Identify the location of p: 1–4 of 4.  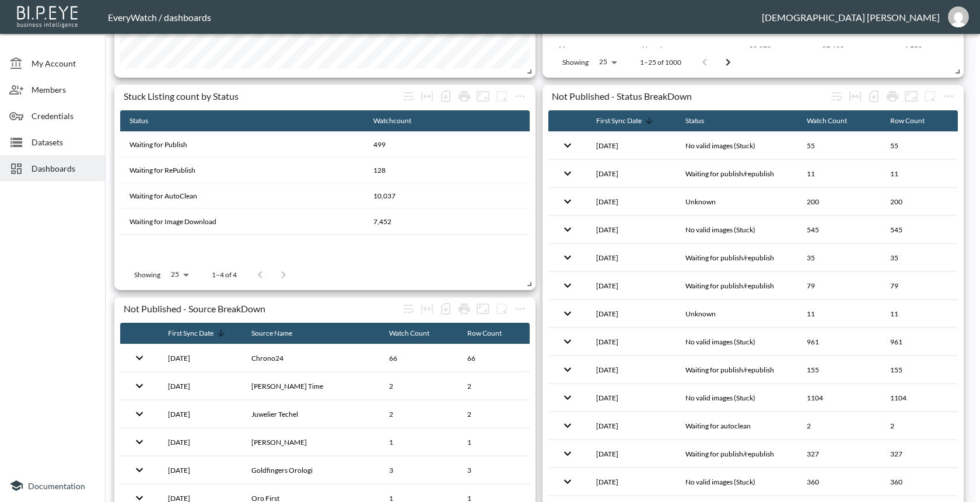
(224, 274).